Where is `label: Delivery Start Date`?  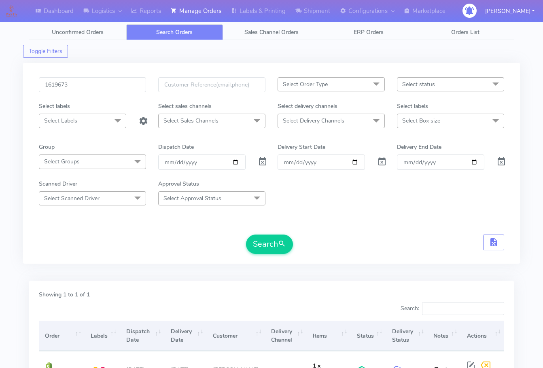 label: Delivery Start Date is located at coordinates (301, 147).